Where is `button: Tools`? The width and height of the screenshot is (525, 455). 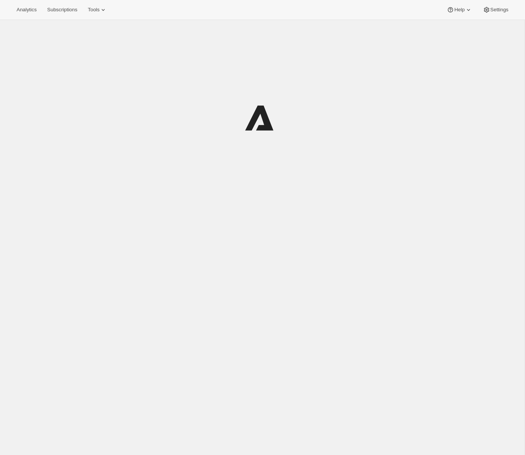
button: Tools is located at coordinates (97, 10).